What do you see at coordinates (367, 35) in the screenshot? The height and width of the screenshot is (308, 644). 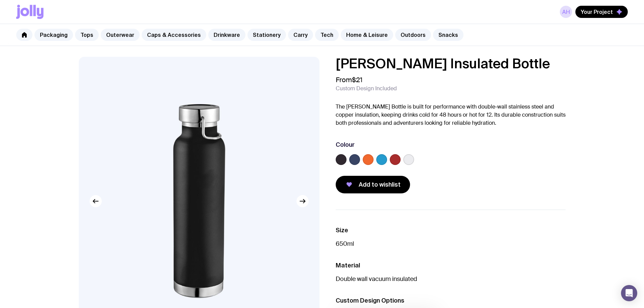 I see `a: Home & Leisure` at bounding box center [367, 35].